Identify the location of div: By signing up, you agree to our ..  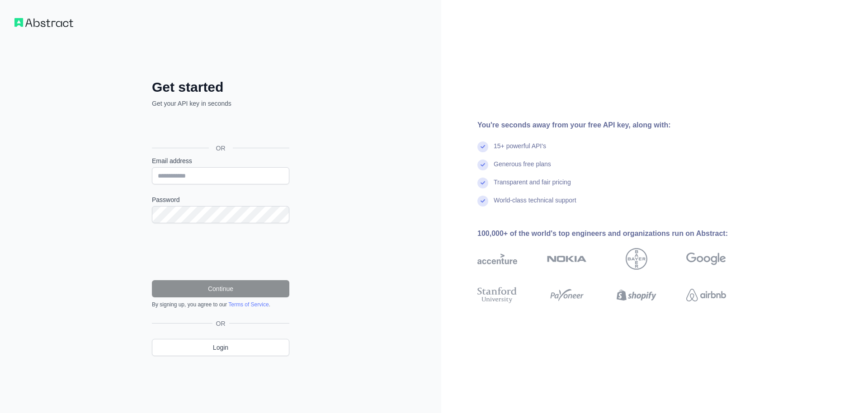
(221, 304).